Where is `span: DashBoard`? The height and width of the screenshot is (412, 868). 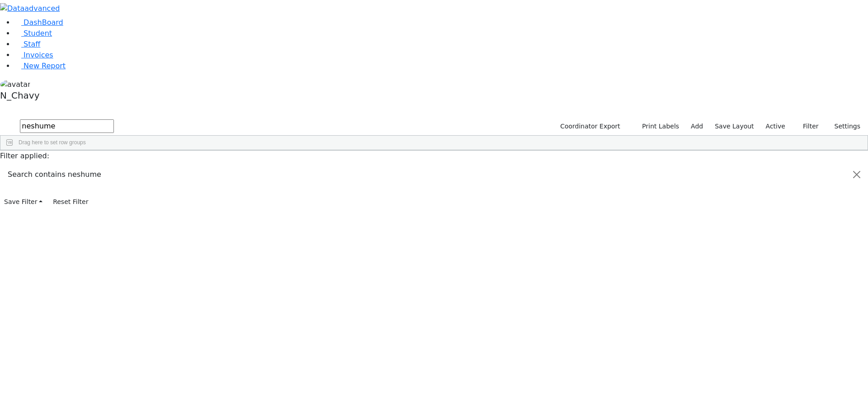 span: DashBoard is located at coordinates (43, 22).